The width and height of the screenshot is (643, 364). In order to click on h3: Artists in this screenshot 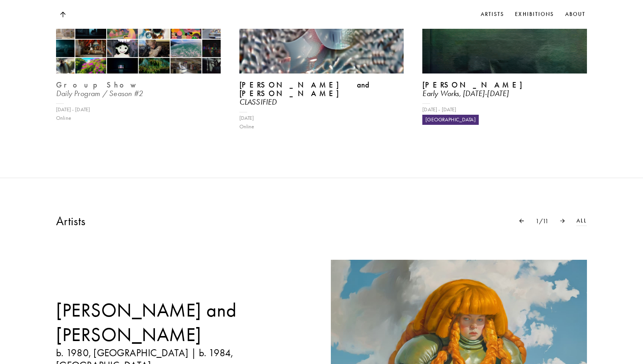, I will do `click(71, 221)`.